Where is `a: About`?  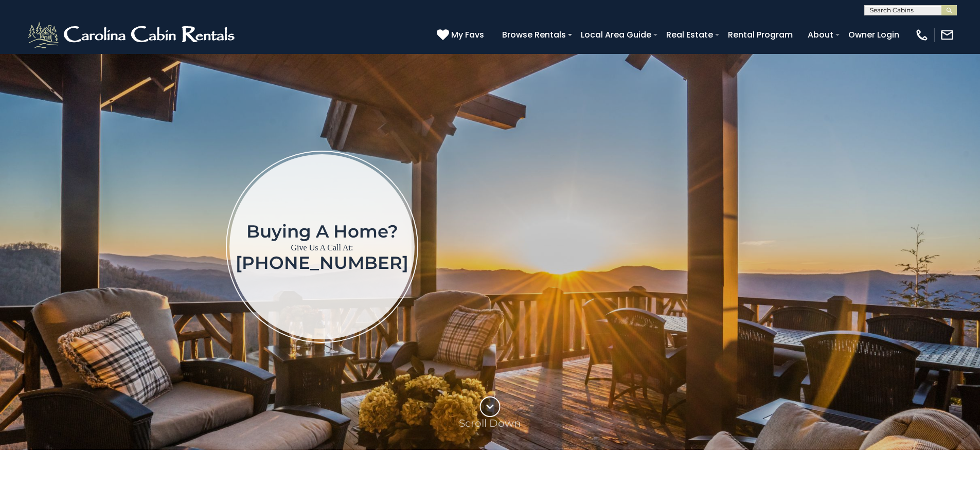
a: About is located at coordinates (821, 34).